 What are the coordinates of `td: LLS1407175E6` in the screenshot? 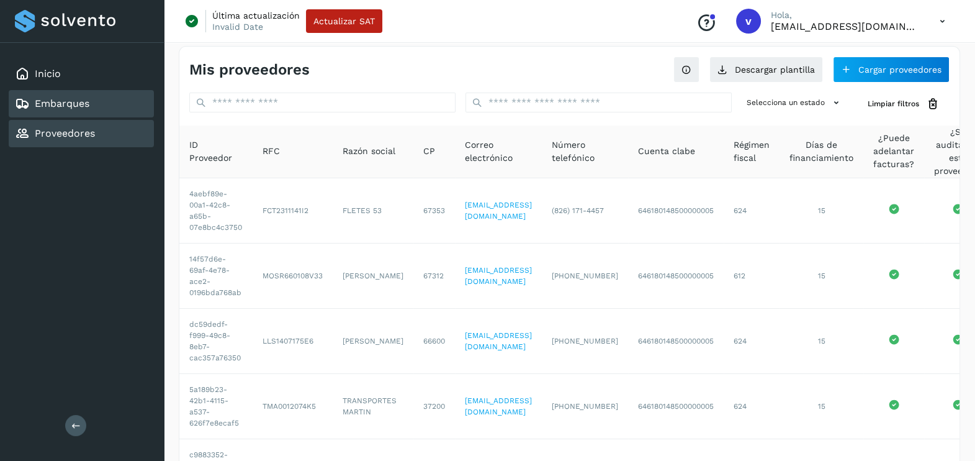 It's located at (292, 341).